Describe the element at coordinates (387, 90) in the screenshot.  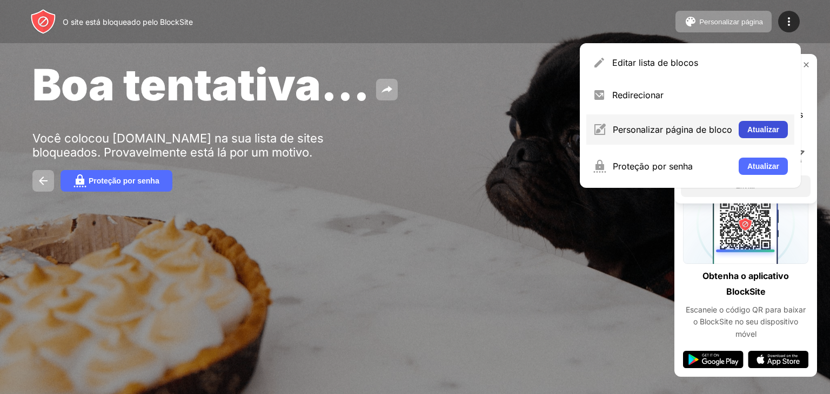
I see `img: share.svg` at that location.